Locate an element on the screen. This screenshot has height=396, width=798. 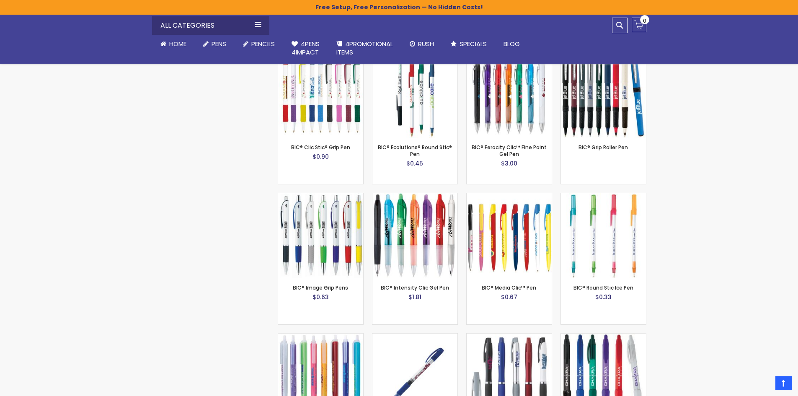
a: BIC® Grip Roller Pen is located at coordinates (603, 147).